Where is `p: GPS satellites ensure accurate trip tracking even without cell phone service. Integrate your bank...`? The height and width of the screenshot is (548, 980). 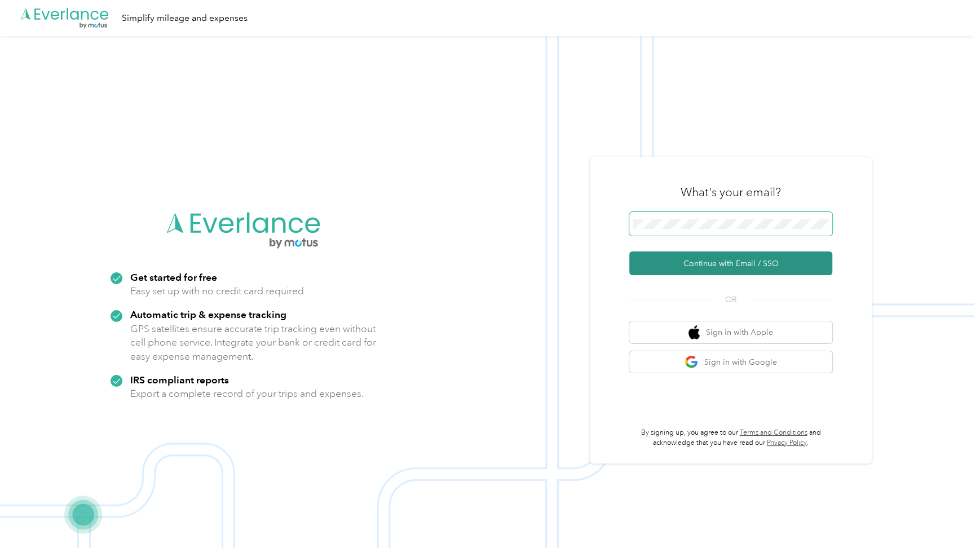 p: GPS satellites ensure accurate trip tracking even without cell phone service. Integrate your bank... is located at coordinates (253, 342).